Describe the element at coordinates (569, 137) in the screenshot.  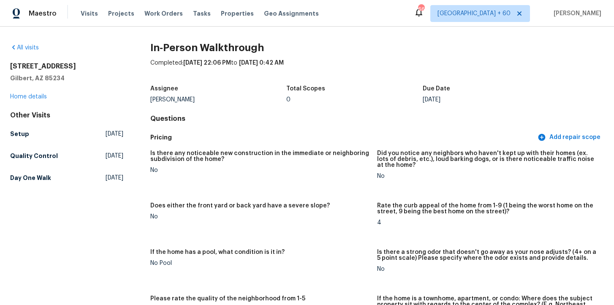
I see `span: Add repair scope` at that location.